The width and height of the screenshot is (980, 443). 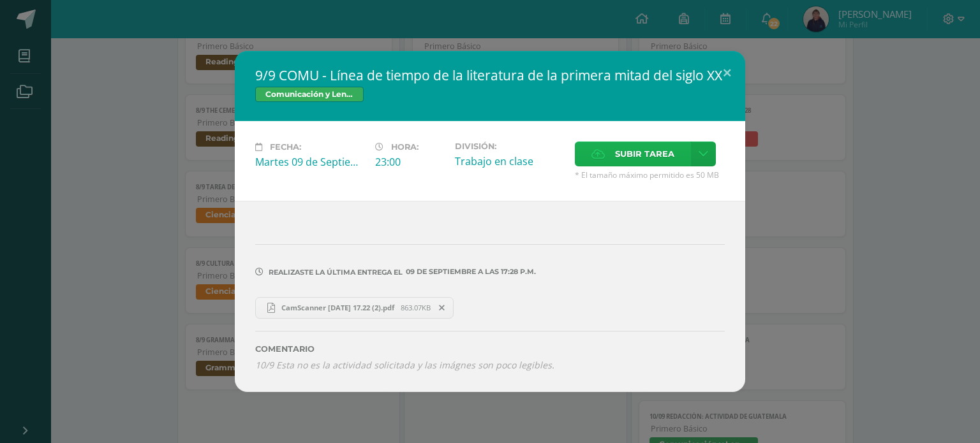 What do you see at coordinates (490, 75) in the screenshot?
I see `h2: 9/9 COMU - Línea de tiempo de la literatura de la primera mitad del siglo XX` at bounding box center [490, 75].